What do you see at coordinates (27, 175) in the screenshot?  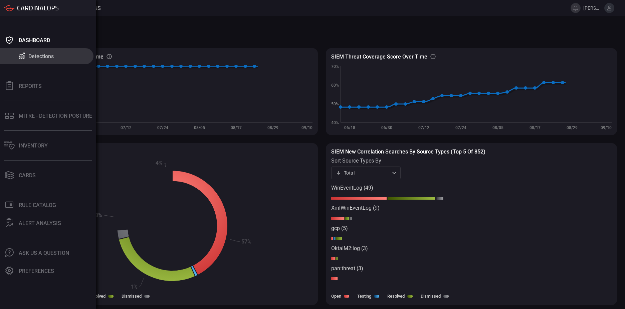 I see `div: Cards` at bounding box center [27, 175].